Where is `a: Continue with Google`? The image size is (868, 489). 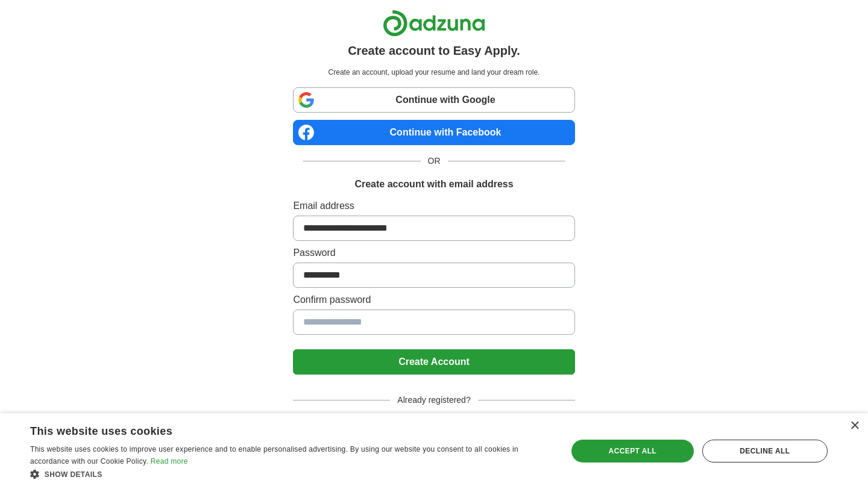 a: Continue with Google is located at coordinates (434, 100).